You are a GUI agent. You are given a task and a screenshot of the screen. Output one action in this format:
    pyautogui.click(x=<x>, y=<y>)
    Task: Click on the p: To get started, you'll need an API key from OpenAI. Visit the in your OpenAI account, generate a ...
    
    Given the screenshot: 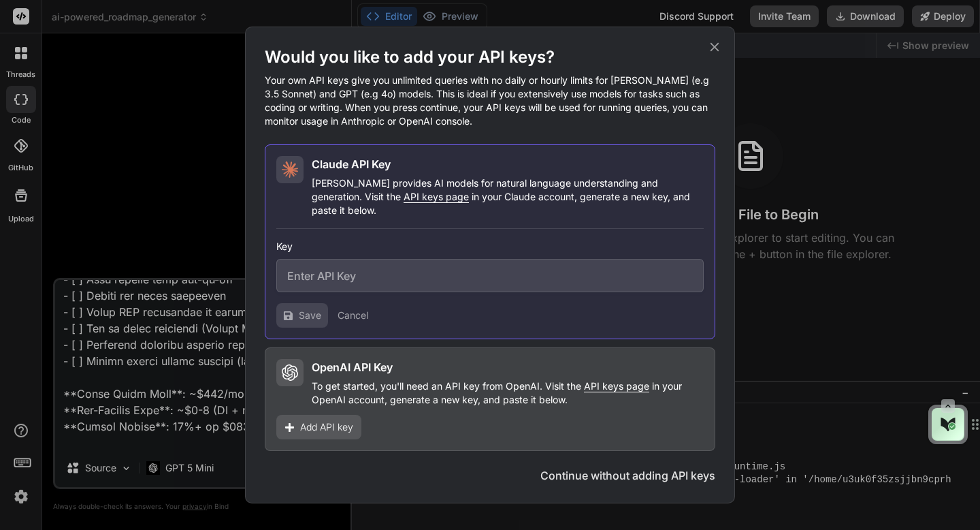 What is the action you would take?
    pyautogui.click(x=508, y=393)
    